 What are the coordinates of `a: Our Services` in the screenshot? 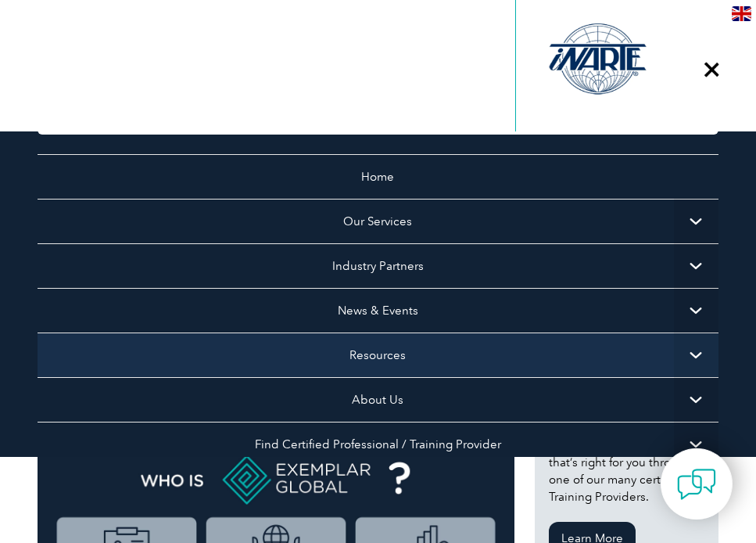 It's located at (378, 220).